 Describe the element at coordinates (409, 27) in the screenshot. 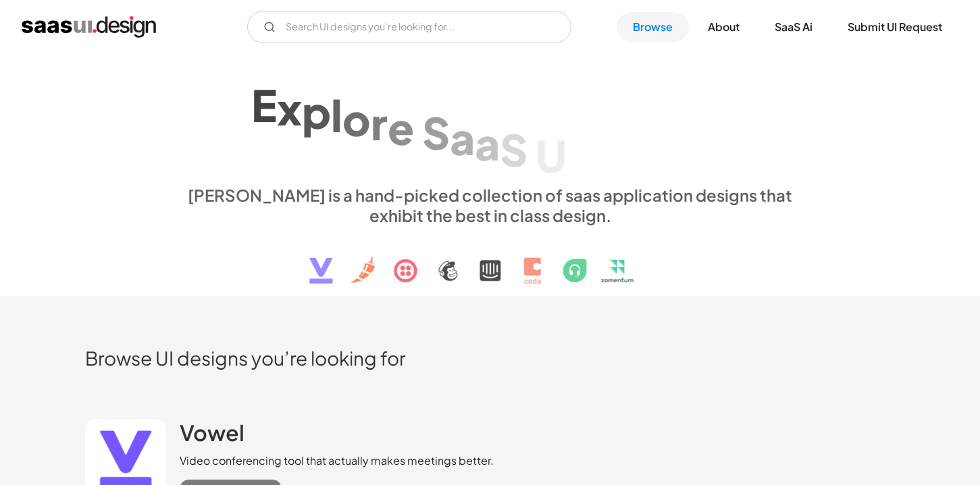

I see `form: Email Form` at that location.